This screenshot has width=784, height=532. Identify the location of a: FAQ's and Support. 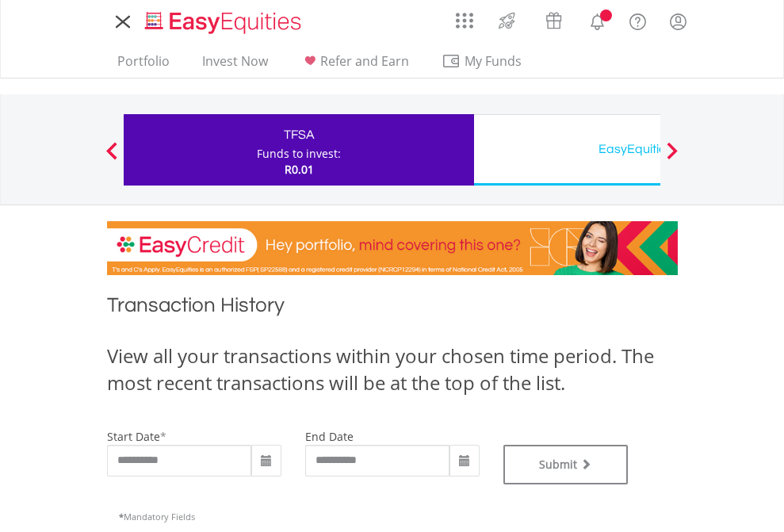
(637, 20).